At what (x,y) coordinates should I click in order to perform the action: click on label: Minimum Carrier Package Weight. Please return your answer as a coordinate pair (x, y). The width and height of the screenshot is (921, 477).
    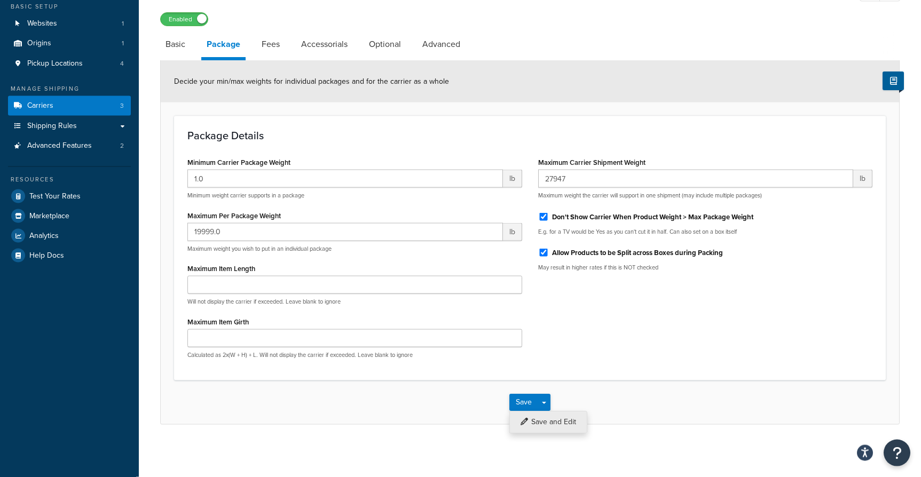
    Looking at the image, I should click on (239, 162).